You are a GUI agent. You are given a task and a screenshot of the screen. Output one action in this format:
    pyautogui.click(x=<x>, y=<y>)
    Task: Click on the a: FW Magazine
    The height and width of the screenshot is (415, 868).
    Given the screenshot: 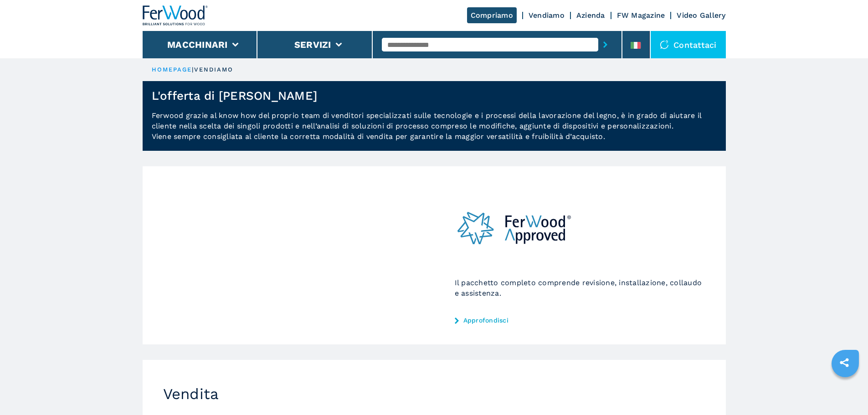 What is the action you would take?
    pyautogui.click(x=641, y=15)
    